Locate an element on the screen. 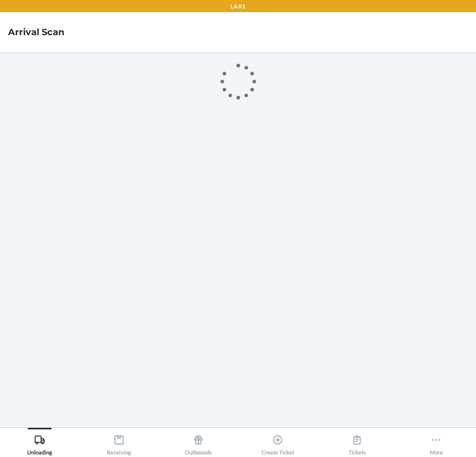  div: Unloading is located at coordinates (39, 443).